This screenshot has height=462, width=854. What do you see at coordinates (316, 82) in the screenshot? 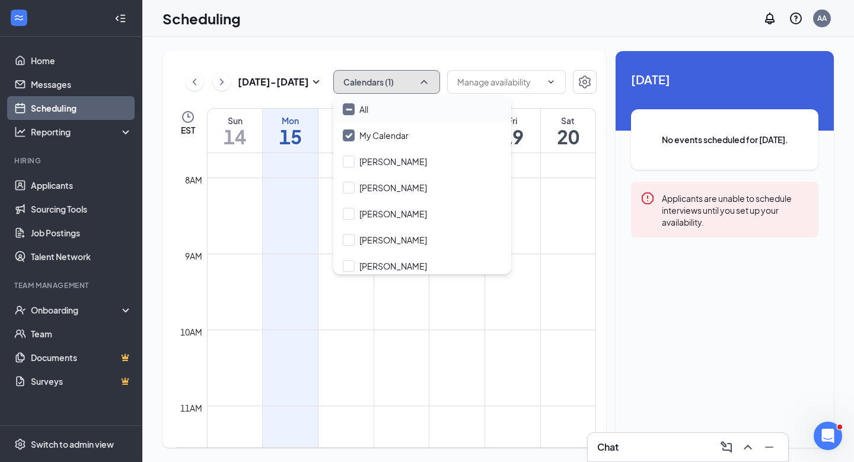
I see `svg: SmallChevronDown` at bounding box center [316, 82].